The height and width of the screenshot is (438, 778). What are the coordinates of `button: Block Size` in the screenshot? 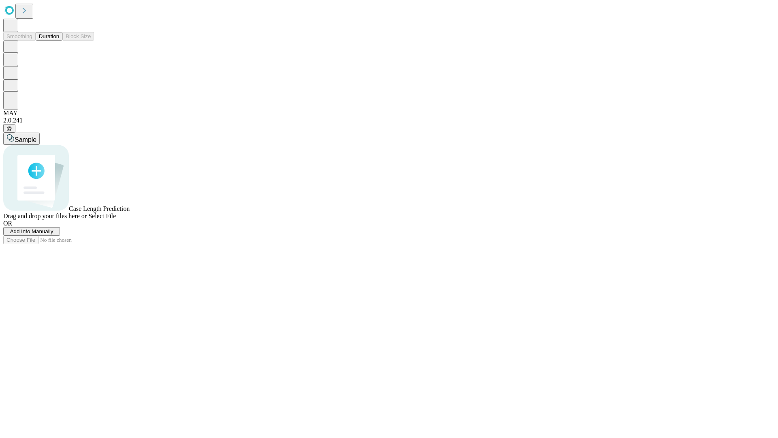 It's located at (78, 36).